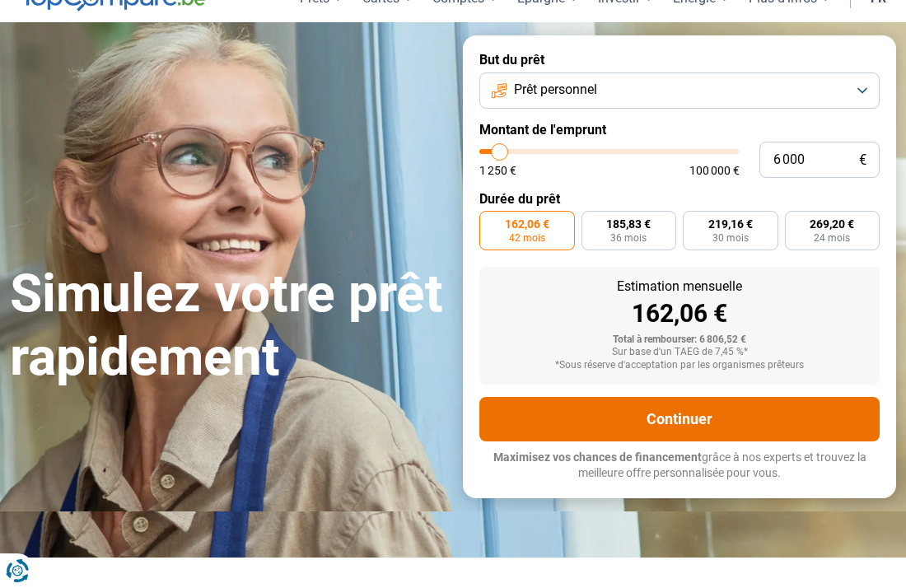 The image size is (906, 588). Describe the element at coordinates (680, 340) in the screenshot. I see `div: Total à rembourser: 6 806,52 €` at that location.